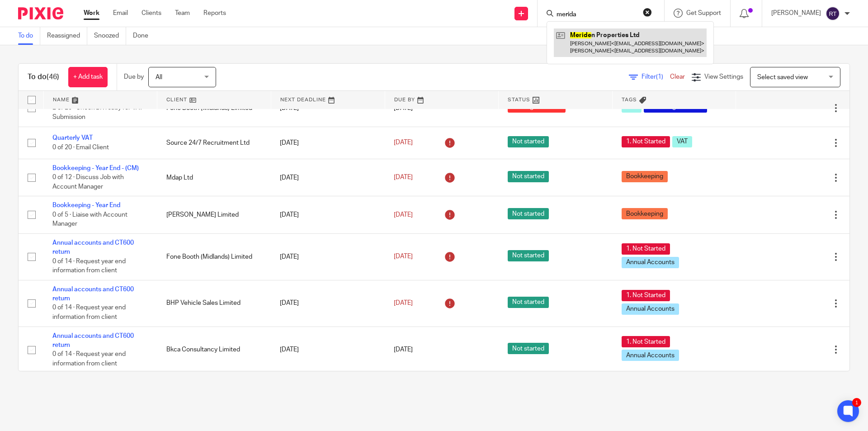 The height and width of the screenshot is (431, 868). Describe the element at coordinates (72, 138) in the screenshot. I see `a: Quarterly VAT` at that location.